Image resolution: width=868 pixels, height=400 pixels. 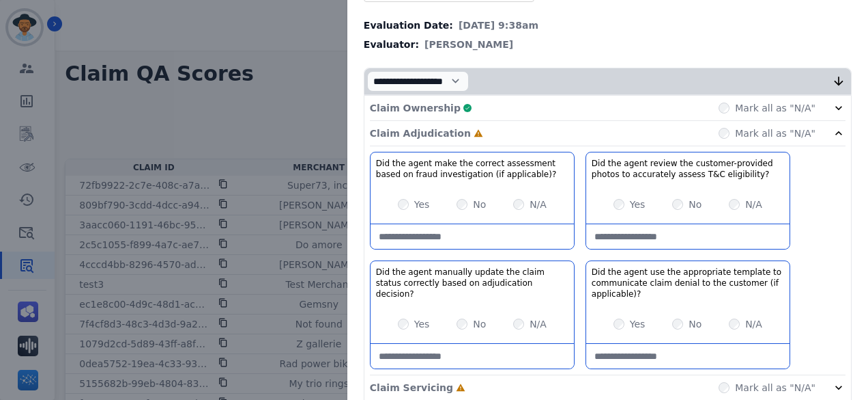 I want to click on p: Claim Ownership, so click(x=415, y=107).